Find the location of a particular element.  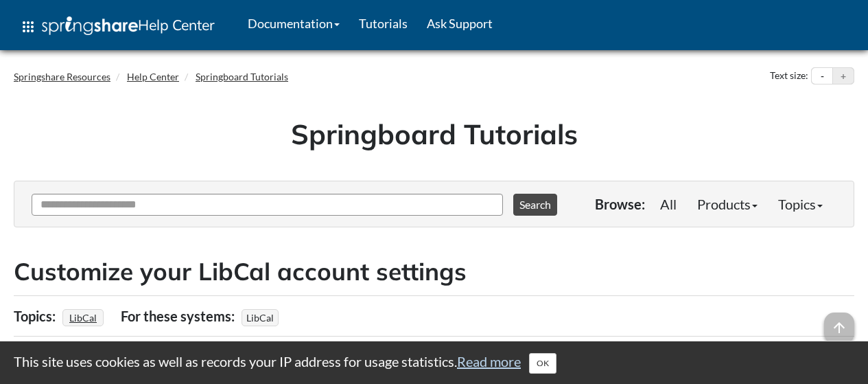

a: Springboard Tutorials is located at coordinates (242, 76).